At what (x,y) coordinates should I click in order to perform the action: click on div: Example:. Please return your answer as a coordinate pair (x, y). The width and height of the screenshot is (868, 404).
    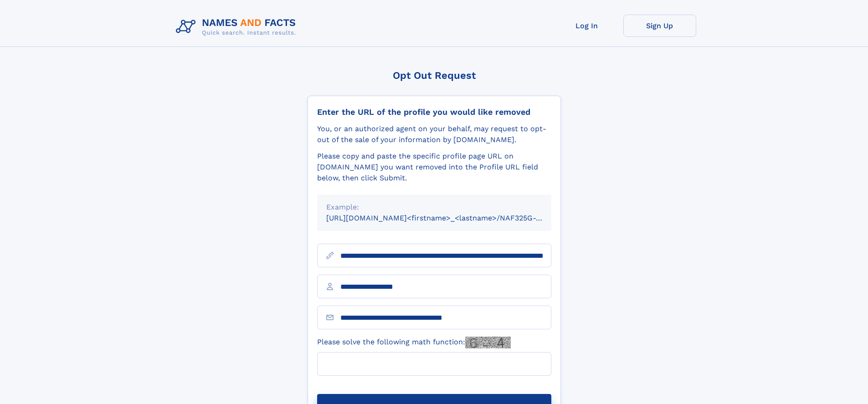
    Looking at the image, I should click on (434, 208).